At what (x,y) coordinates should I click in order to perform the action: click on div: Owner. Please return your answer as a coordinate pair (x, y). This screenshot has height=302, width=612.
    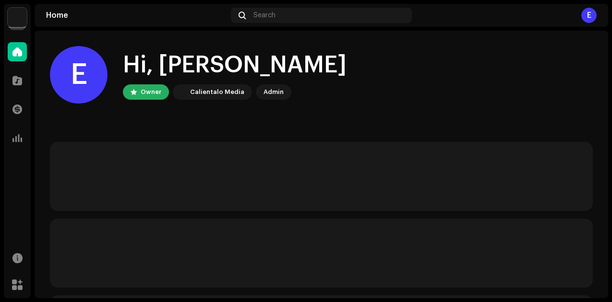
    Looking at the image, I should click on (151, 92).